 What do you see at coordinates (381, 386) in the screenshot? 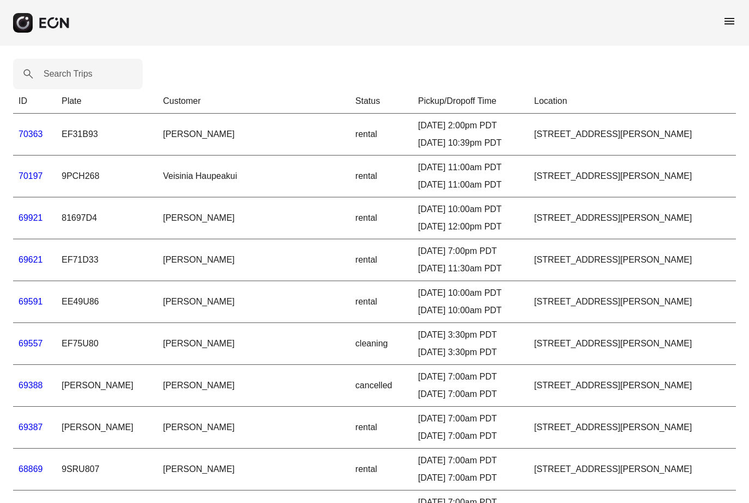
I see `td: cancelled` at bounding box center [381, 386].